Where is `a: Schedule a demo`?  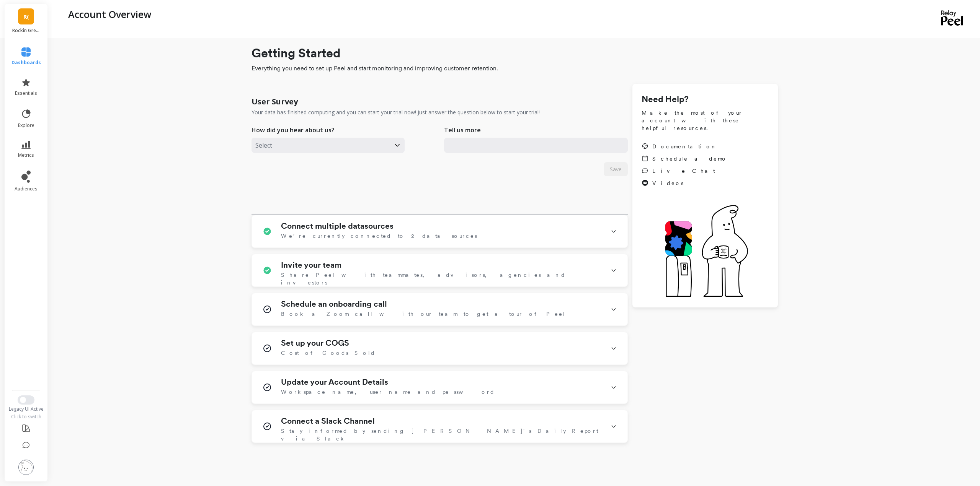 a: Schedule a demo is located at coordinates (685, 159).